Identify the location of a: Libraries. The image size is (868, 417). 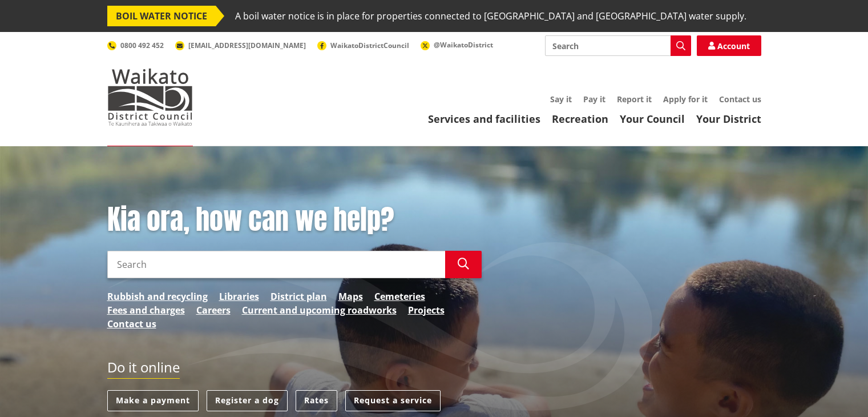
(239, 296).